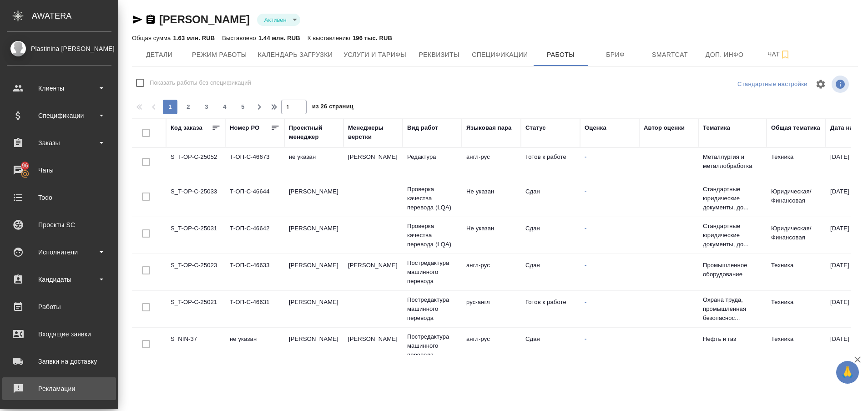 The image size is (868, 411). I want to click on p: Промышленное оборудование, so click(732, 269).